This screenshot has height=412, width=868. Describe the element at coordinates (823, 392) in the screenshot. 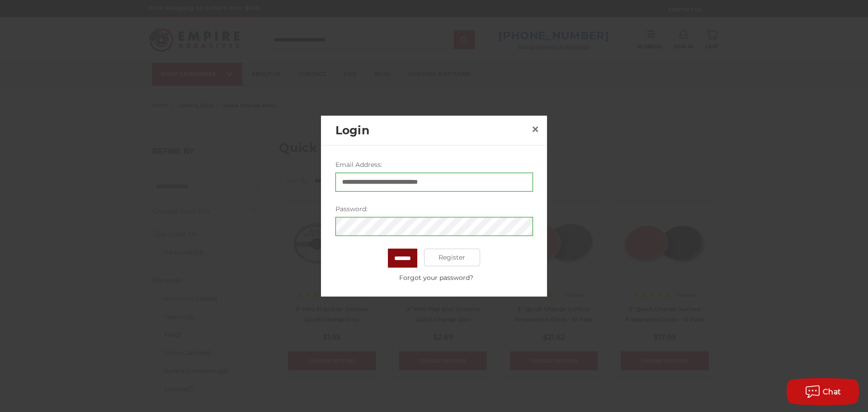

I see `button: Chat` at that location.